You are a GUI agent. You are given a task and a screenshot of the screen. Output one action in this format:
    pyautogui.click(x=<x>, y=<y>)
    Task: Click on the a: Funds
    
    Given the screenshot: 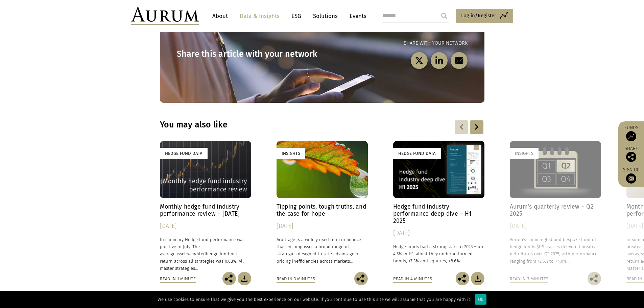 What is the action you would take?
    pyautogui.click(x=631, y=133)
    